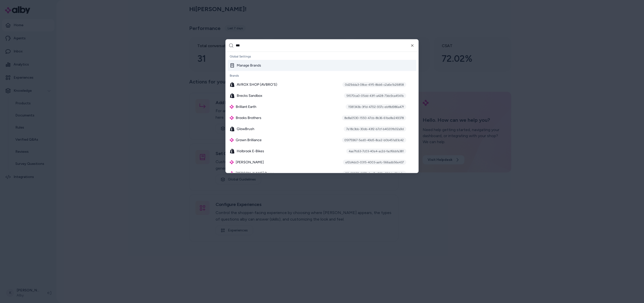 This screenshot has width=644, height=303. I want to click on span: Brecks Sandbox, so click(250, 96).